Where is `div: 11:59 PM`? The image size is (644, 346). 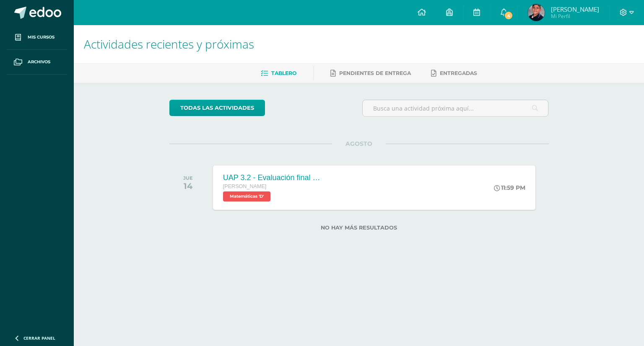 div: 11:59 PM is located at coordinates (510, 188).